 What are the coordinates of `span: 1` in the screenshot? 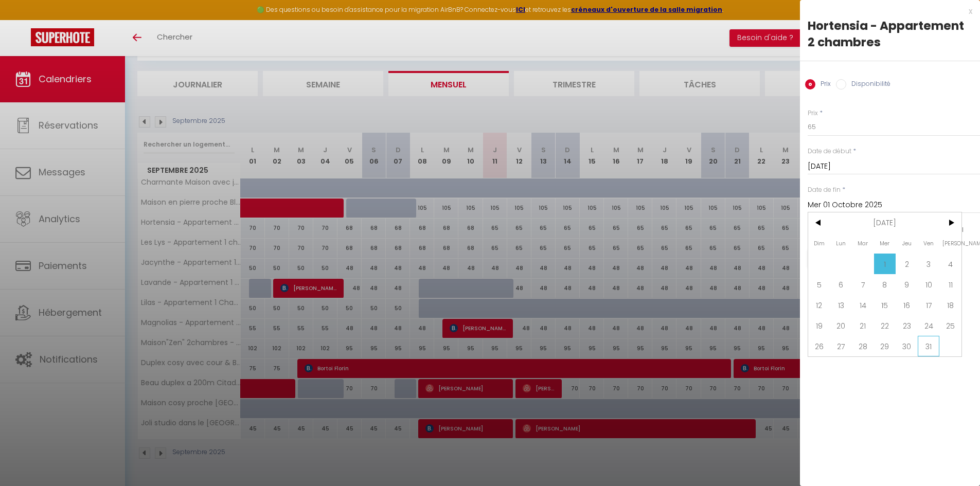 It's located at (885, 264).